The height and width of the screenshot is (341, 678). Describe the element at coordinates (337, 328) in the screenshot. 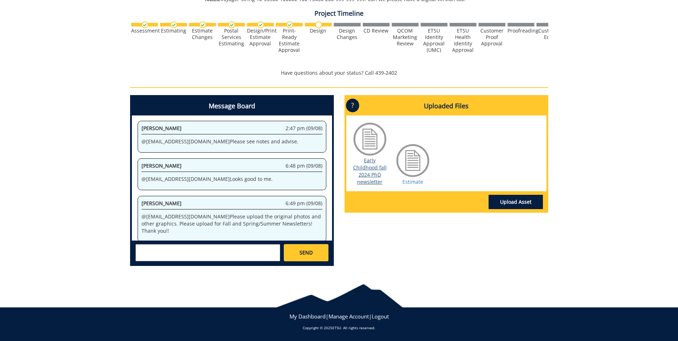

I see `a: ETSU` at that location.